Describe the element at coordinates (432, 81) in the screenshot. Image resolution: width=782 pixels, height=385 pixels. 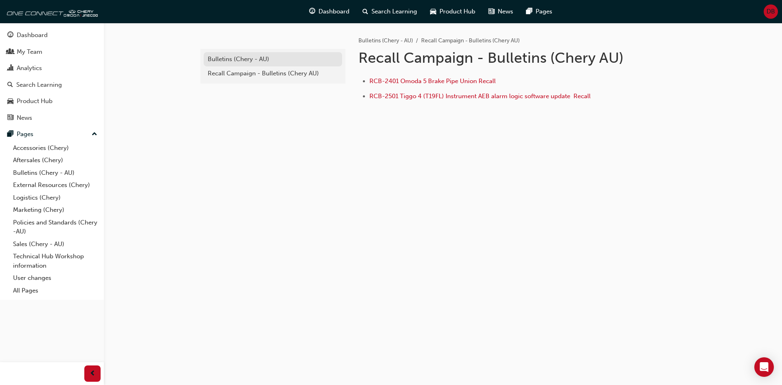
I see `a: RCB-2401 Omoda 5 Brake Pipe Union Recall` at that location.